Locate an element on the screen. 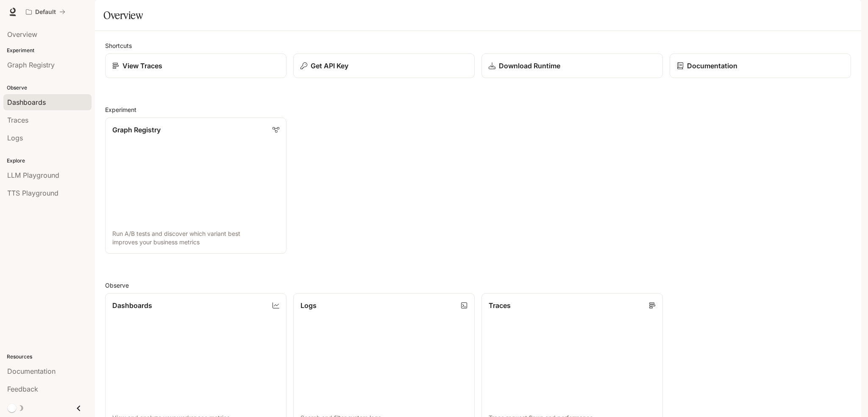 The height and width of the screenshot is (417, 868). p: Logs is located at coordinates (309, 305).